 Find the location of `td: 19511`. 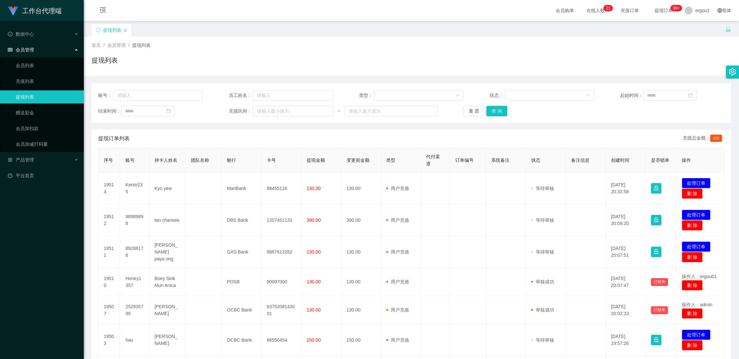

td: 19511 is located at coordinates (109, 252).